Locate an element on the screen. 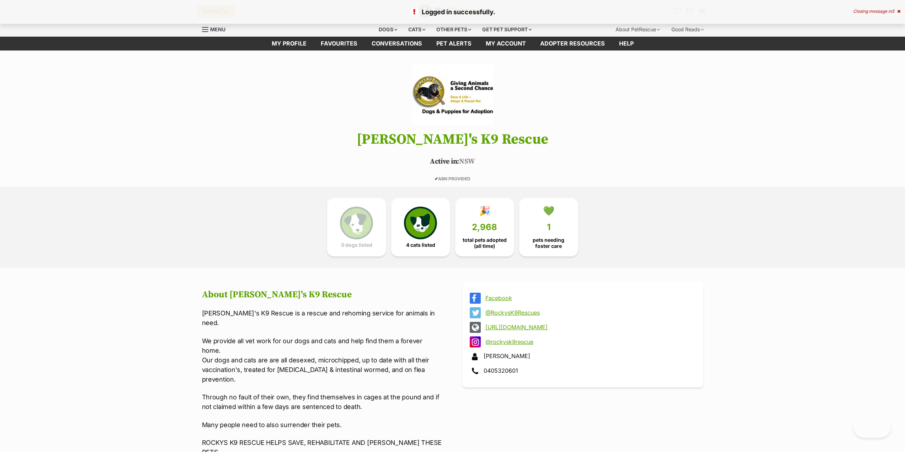  a: My account is located at coordinates (506, 43).